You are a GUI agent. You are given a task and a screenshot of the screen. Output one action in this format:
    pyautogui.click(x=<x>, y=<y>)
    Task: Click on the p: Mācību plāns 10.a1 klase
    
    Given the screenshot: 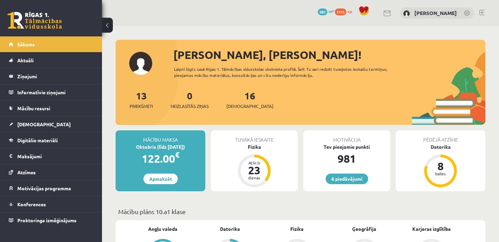 What is the action you would take?
    pyautogui.click(x=300, y=211)
    